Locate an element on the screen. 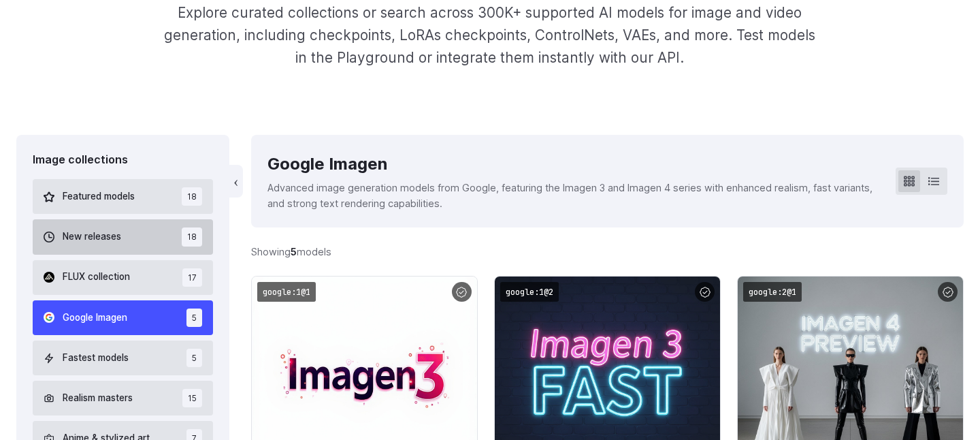  strong: 5 is located at coordinates (294, 252).